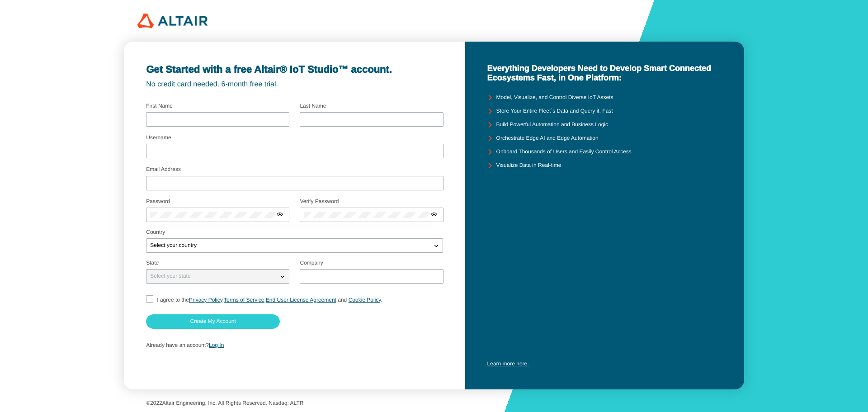 The height and width of the screenshot is (412, 868). Describe the element at coordinates (342, 300) in the screenshot. I see `span: and` at that location.